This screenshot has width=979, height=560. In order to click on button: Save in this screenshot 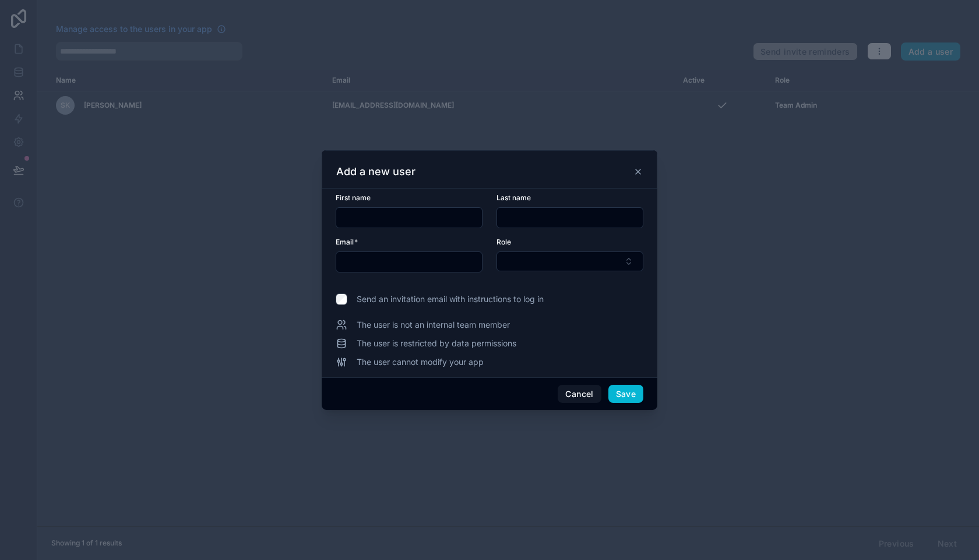, I will do `click(626, 395)`.